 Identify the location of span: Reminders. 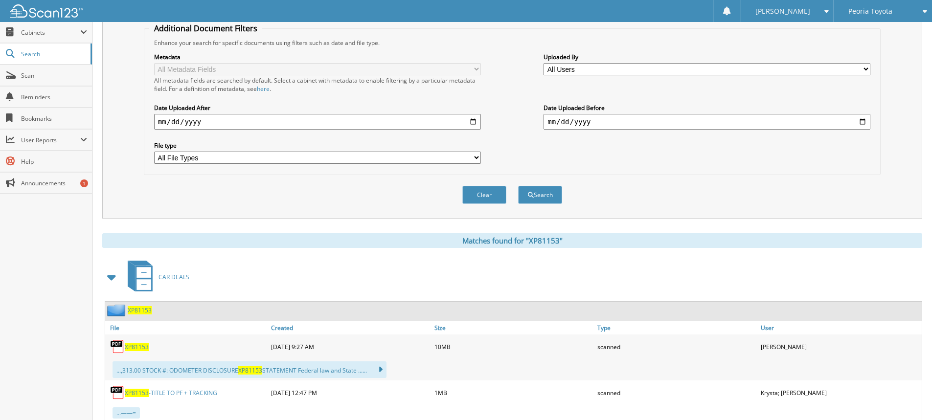
(54, 97).